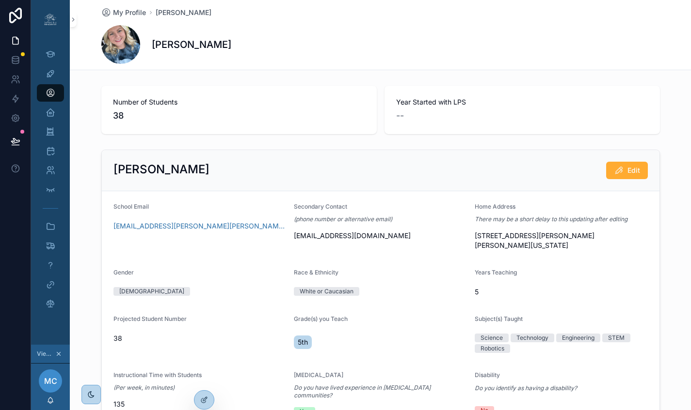  I want to click on span: Viewing as Manda, so click(45, 354).